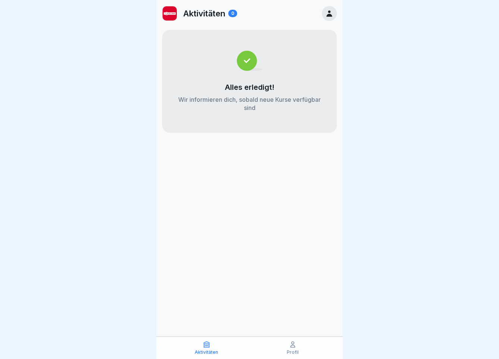 The width and height of the screenshot is (499, 359). Describe the element at coordinates (249, 104) in the screenshot. I see `p: Wir informieren dich, sobald neue Kurse verfügbar sind` at that location.